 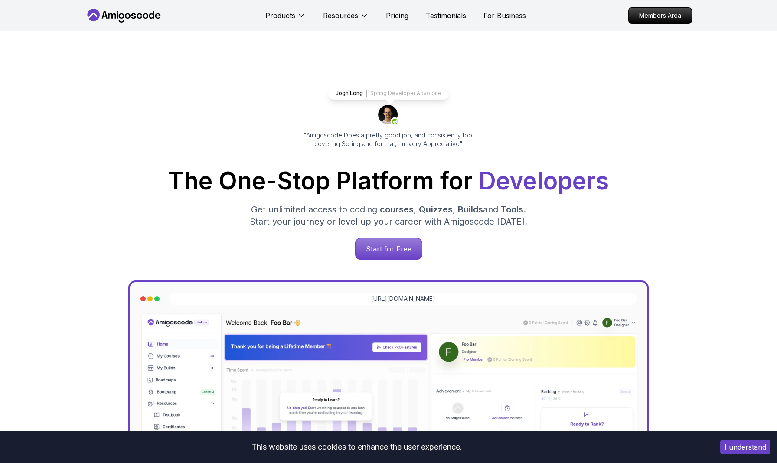 I want to click on a: For Business, so click(x=505, y=16).